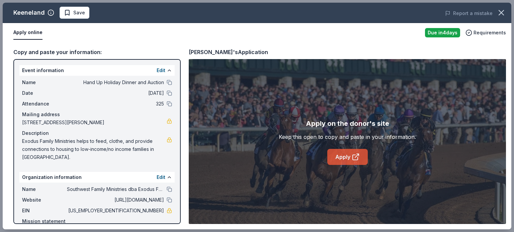 The height and width of the screenshot is (232, 514). I want to click on span: Attendance, so click(44, 104).